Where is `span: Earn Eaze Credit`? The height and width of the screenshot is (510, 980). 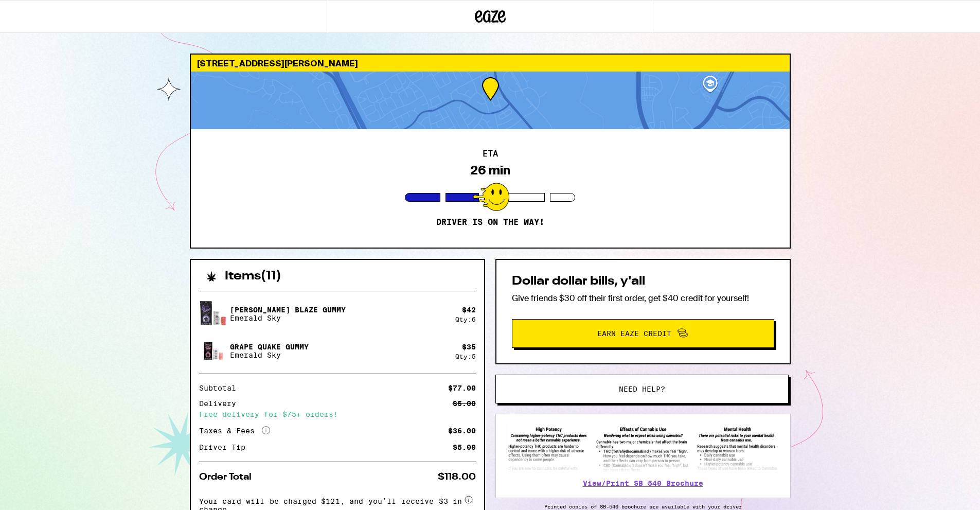 span: Earn Eaze Credit is located at coordinates (634, 334).